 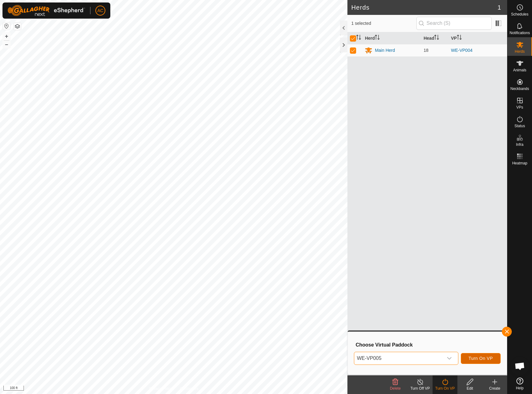 What do you see at coordinates (100, 10) in the screenshot?
I see `span: AC` at bounding box center [100, 10].